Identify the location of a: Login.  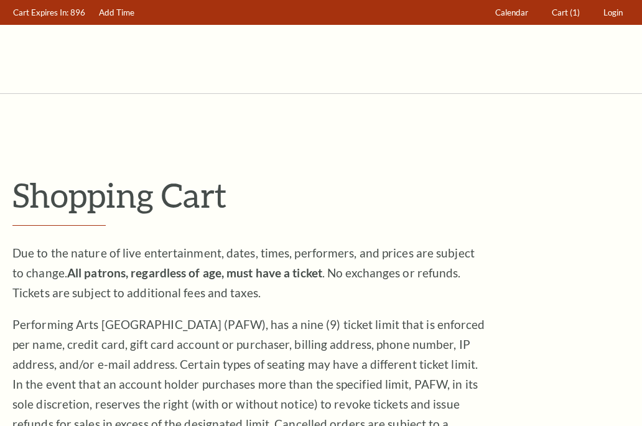
(614, 12).